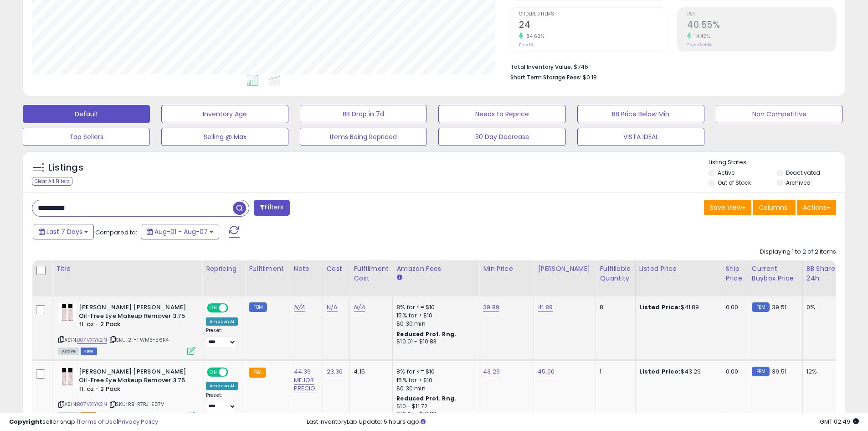 The width and height of the screenshot is (868, 431). Describe the element at coordinates (371, 274) in the screenshot. I see `div: Fulfillment Cost` at that location.